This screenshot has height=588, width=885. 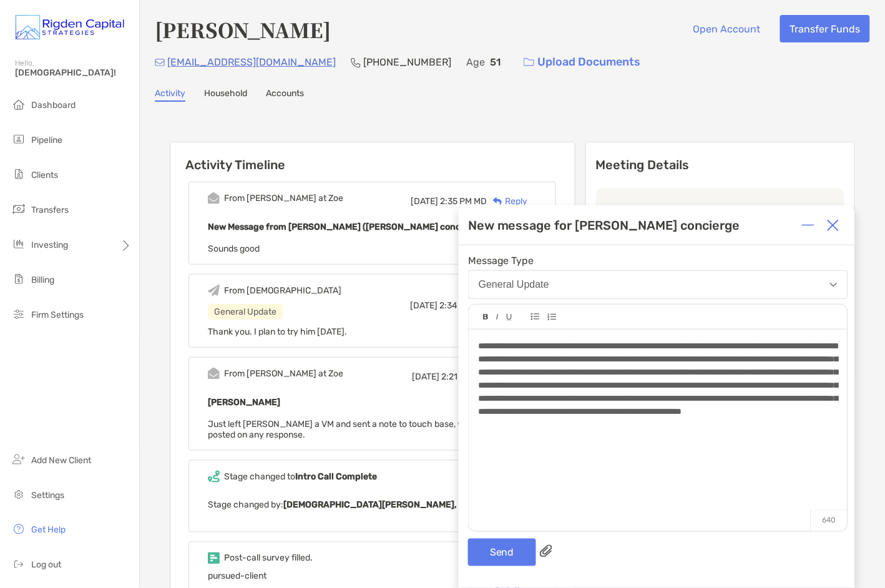 I want to click on span: 2:35 PM MD, so click(x=463, y=201).